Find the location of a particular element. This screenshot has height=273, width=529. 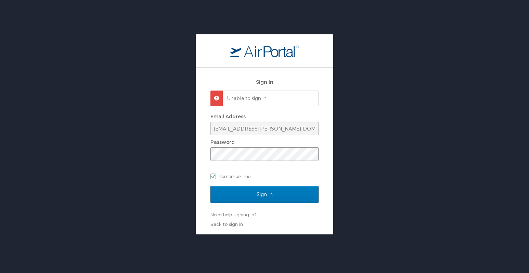

a: Need help signing in? is located at coordinates (233, 215).